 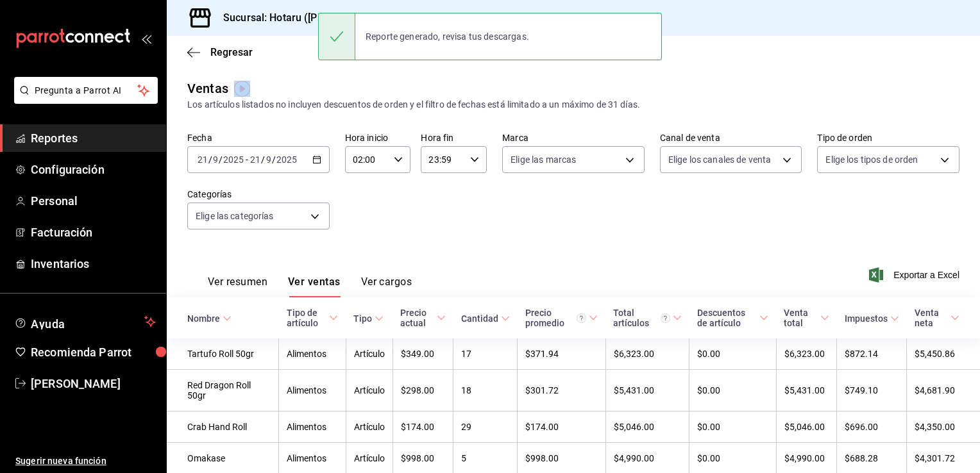 What do you see at coordinates (866, 319) in the screenshot?
I see `div: Impuestos` at bounding box center [866, 319].